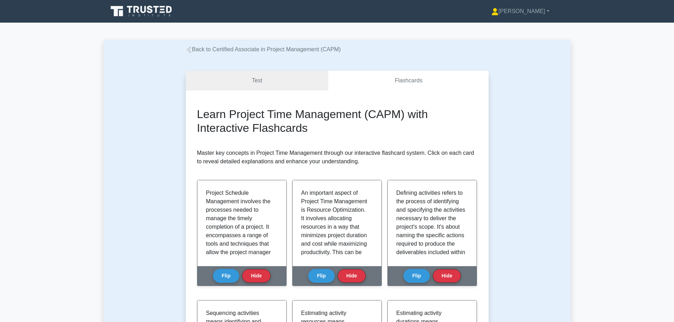 This screenshot has height=322, width=674. Describe the element at coordinates (408, 81) in the screenshot. I see `a: Flashcards` at that location.